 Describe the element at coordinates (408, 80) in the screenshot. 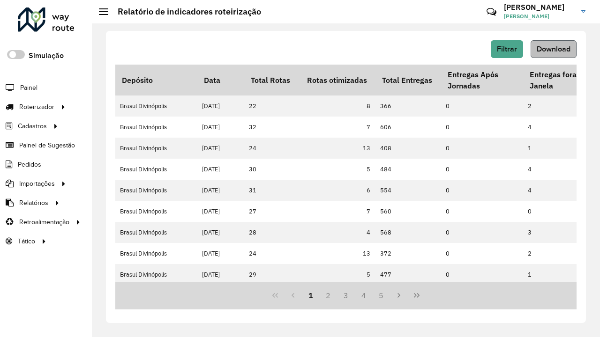

I see `th: Total Entregas` at that location.